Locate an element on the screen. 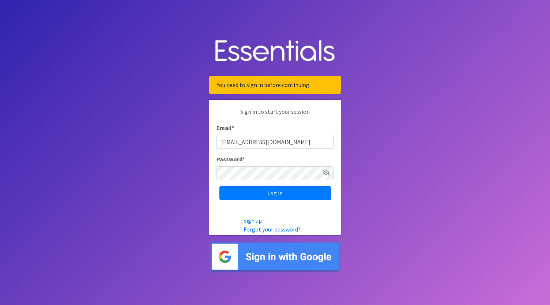  p: Sign in to start your session is located at coordinates (275, 115).